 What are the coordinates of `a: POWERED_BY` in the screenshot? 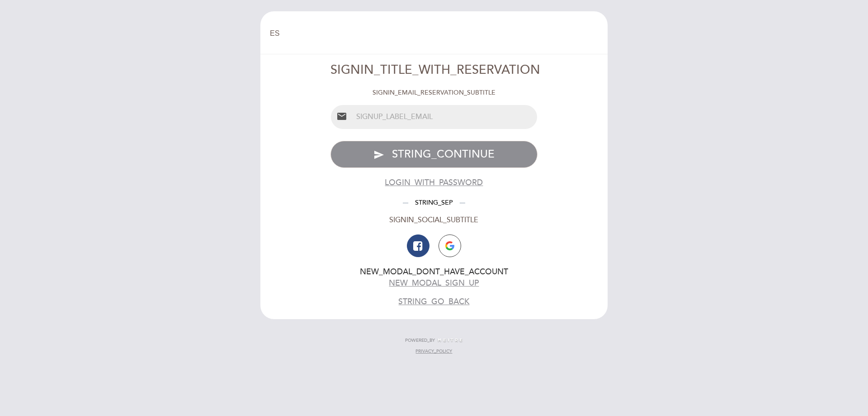 It's located at (434, 340).